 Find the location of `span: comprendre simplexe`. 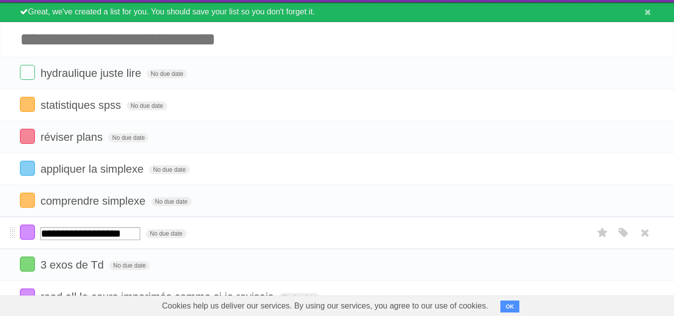

span: comprendre simplexe is located at coordinates (94, 201).